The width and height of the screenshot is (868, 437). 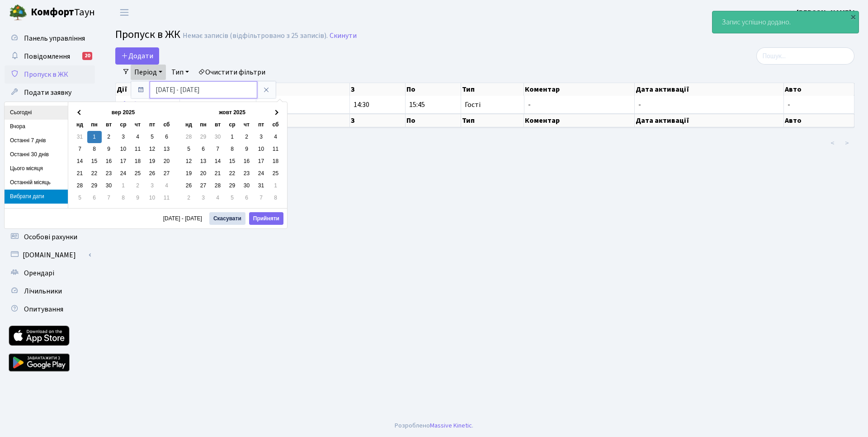 I want to click on td: 13, so click(x=167, y=149).